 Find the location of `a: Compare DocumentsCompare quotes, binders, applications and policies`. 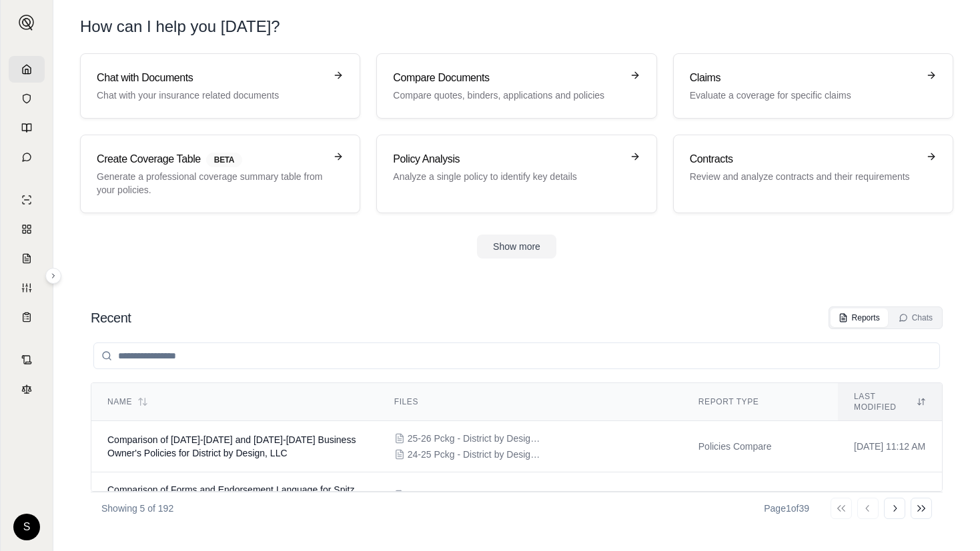

a: Compare DocumentsCompare quotes, binders, applications and policies is located at coordinates (517, 86).